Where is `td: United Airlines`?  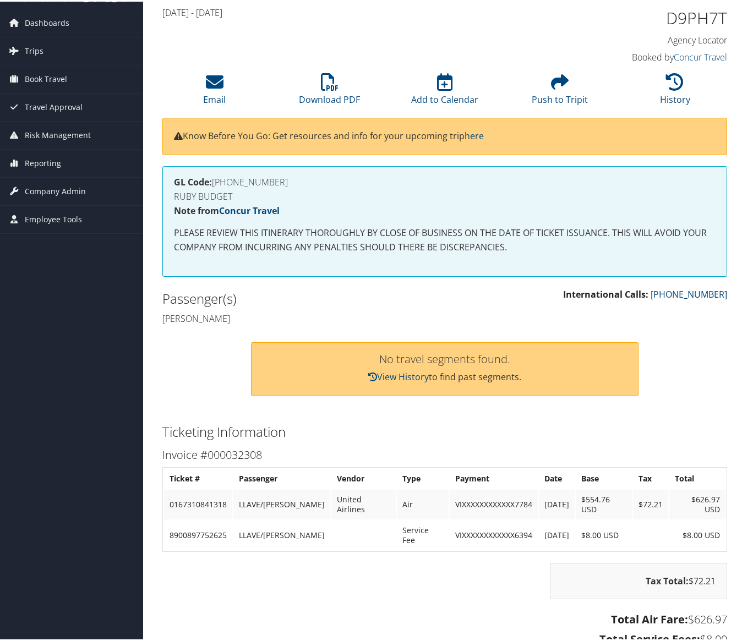 td: United Airlines is located at coordinates (363, 503).